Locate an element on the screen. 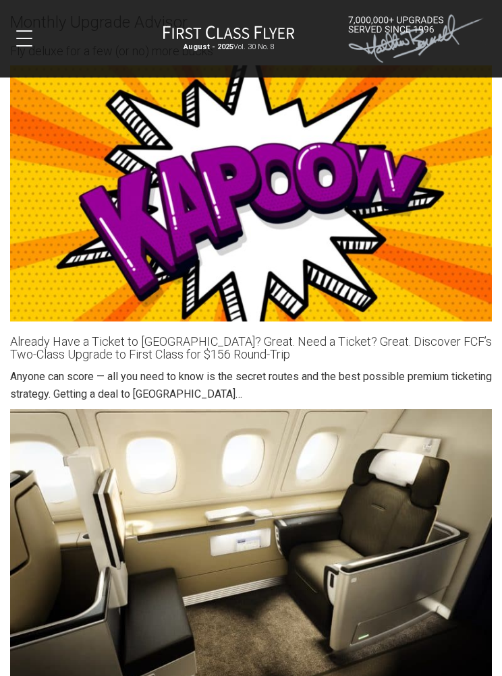 The height and width of the screenshot is (676, 502). img: First Class Flyer is located at coordinates (229, 32).